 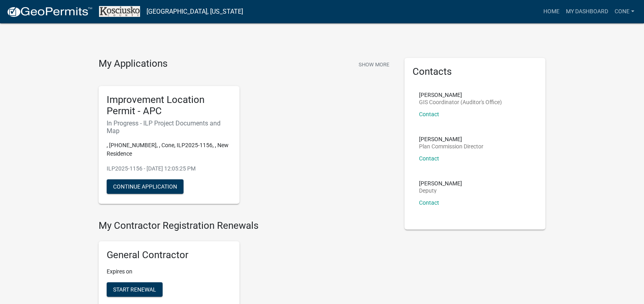 I want to click on button: Start Renewal, so click(x=134, y=290).